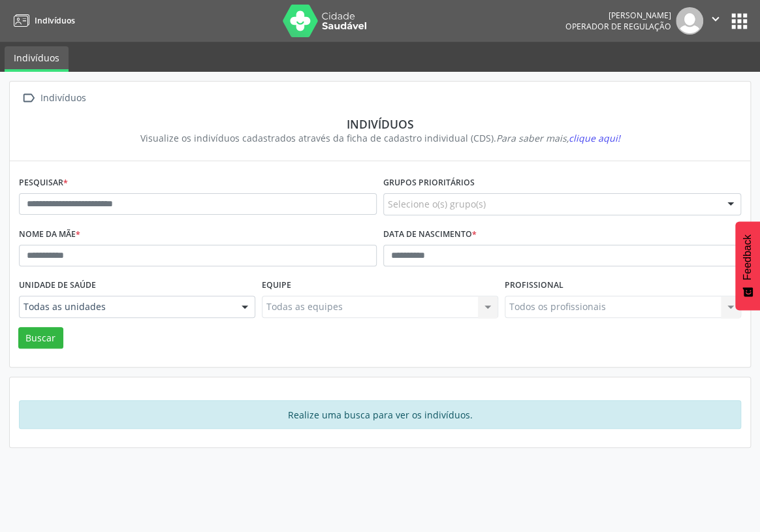 The width and height of the screenshot is (760, 532). I want to click on span: Selecione o(s) grupo(s), so click(437, 203).